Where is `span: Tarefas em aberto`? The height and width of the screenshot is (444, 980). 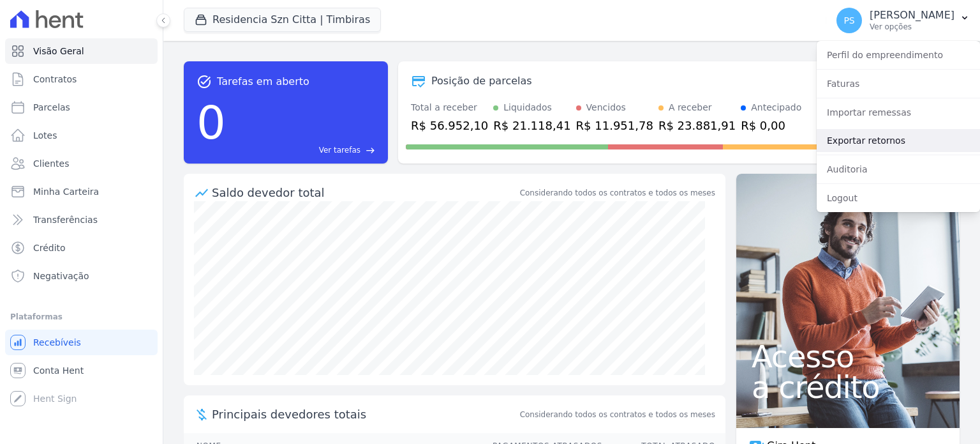 span: Tarefas em aberto is located at coordinates (262, 82).